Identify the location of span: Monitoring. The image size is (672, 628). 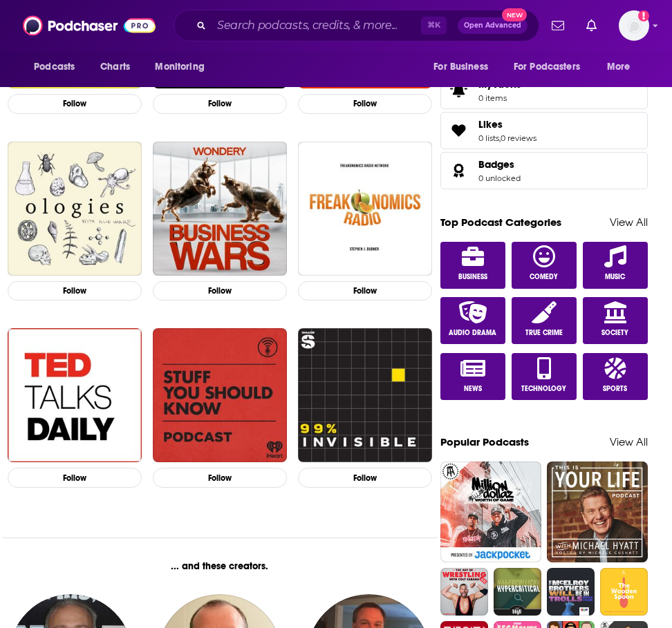
(179, 67).